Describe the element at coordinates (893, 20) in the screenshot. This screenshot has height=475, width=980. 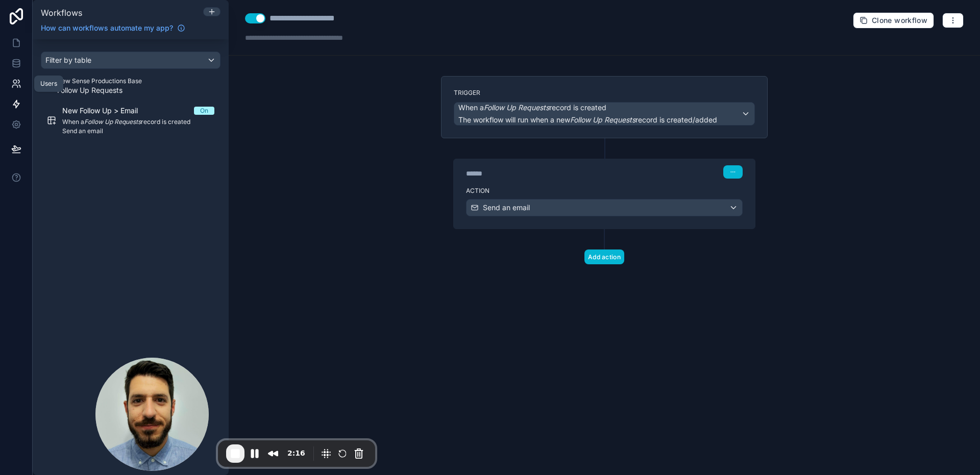
I see `button: Clone workflow` at that location.